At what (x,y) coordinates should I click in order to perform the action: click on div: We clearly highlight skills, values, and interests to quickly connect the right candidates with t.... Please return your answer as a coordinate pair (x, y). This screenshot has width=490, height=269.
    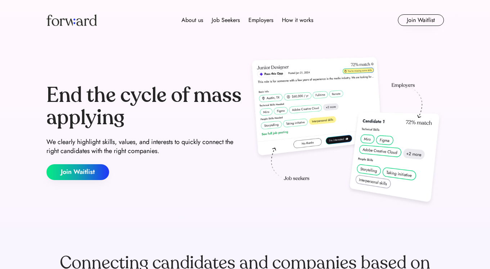
    Looking at the image, I should click on (144, 146).